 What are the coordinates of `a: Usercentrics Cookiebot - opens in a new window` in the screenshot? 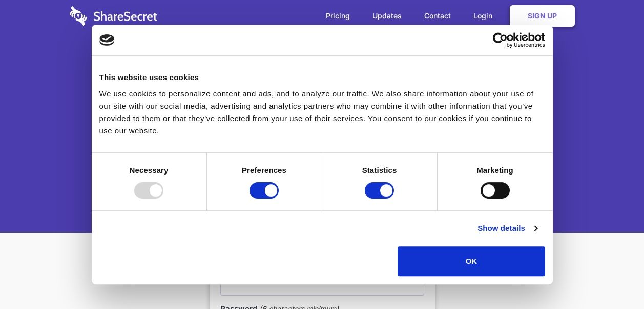 It's located at (500, 40).